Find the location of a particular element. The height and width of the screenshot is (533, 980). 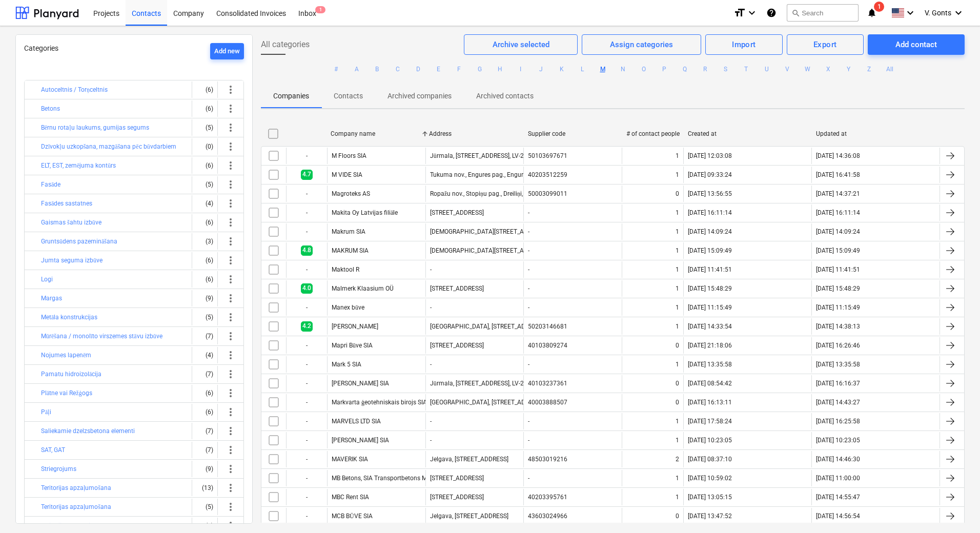

div: Makrum SIA is located at coordinates (348, 232).